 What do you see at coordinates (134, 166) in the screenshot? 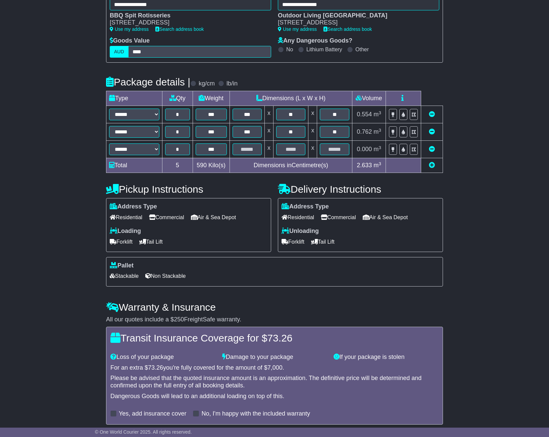
I see `td: Total` at bounding box center [134, 166].